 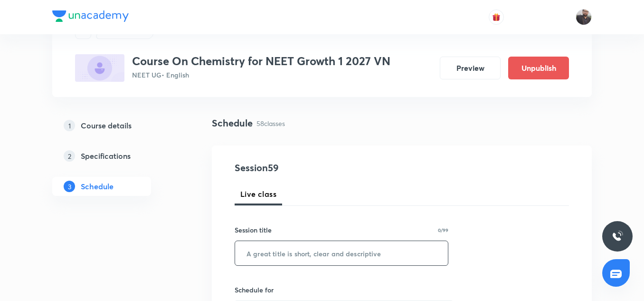 I want to click on a: 1Course details, so click(x=117, y=126).